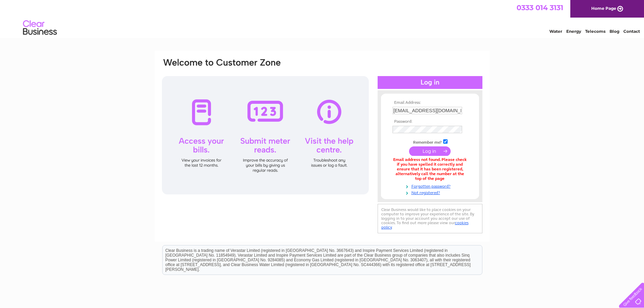 The width and height of the screenshot is (644, 308). What do you see at coordinates (40, 27) in the screenshot?
I see `img: logo.png` at bounding box center [40, 27].